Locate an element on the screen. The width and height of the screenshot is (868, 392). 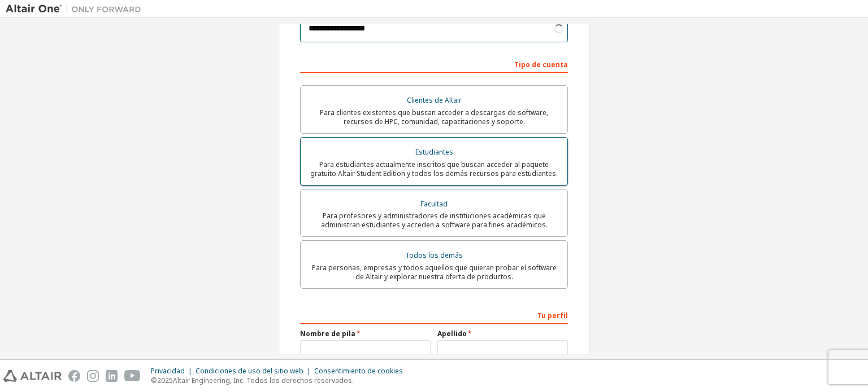
font: Para personas, empresas y todos aquellos que quieran probar el software de Altair y explorar nues... is located at coordinates (434, 272).